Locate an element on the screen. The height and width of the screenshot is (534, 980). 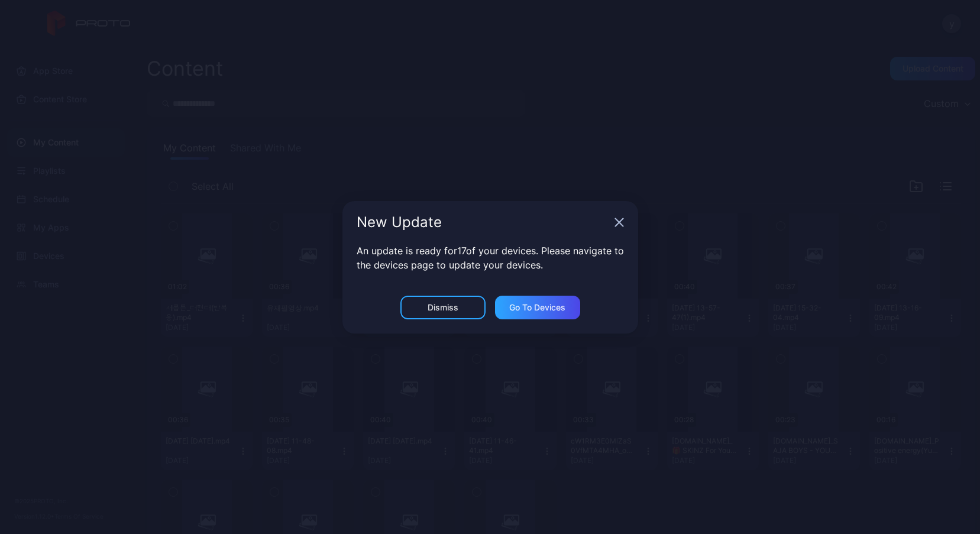
p: An update is ready for 17 of your devices. Please navigate to the devices page to update your dev... is located at coordinates (490, 258).